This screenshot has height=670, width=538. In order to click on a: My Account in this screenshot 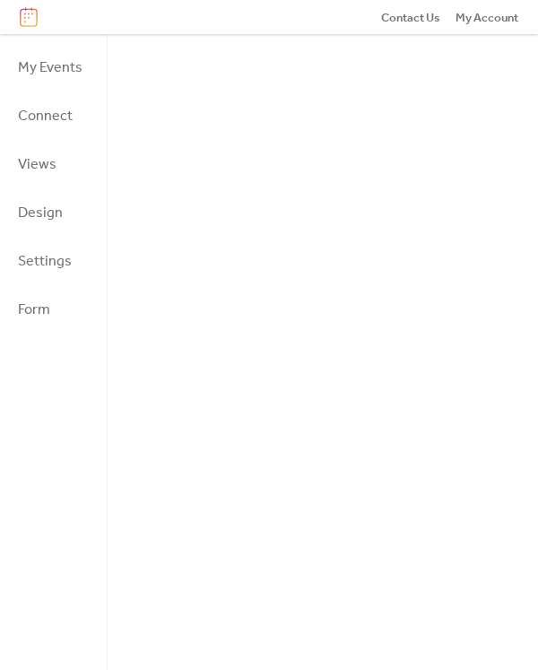, I will do `click(487, 17)`.